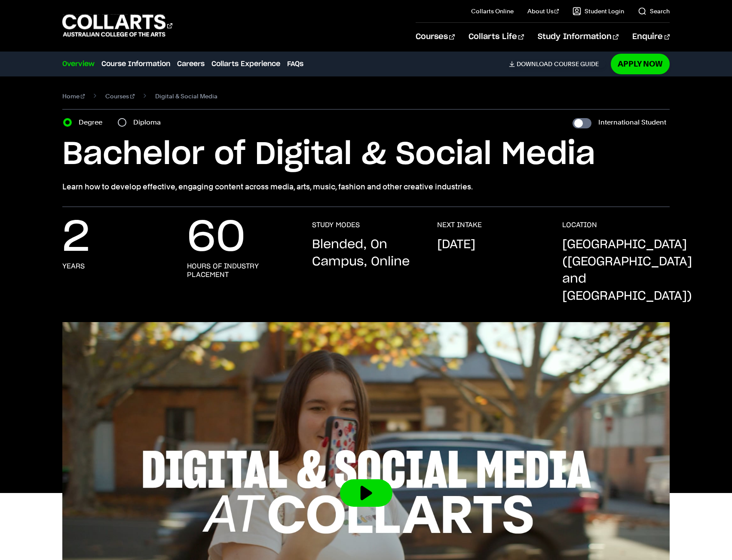  I want to click on a: FAQs, so click(295, 64).